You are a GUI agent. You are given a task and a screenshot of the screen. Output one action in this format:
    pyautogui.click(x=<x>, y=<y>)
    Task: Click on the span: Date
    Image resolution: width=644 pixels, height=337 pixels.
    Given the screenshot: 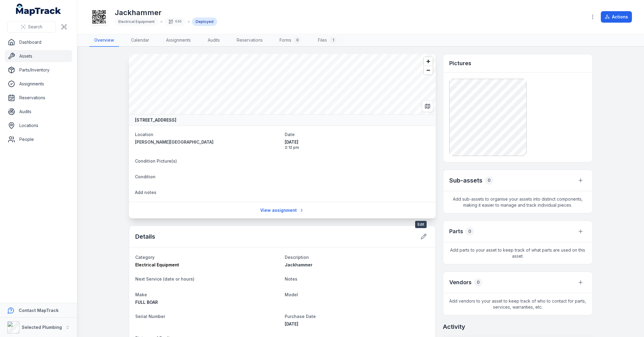 What is the action you would take?
    pyautogui.click(x=290, y=135)
    